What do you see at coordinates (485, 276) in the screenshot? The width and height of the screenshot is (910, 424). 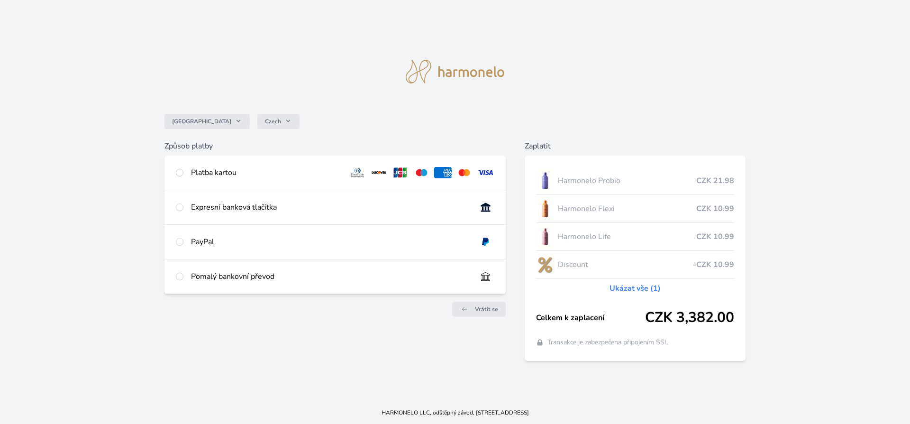 I see `img: bankTransfer_IBAN.svg` at bounding box center [485, 276].